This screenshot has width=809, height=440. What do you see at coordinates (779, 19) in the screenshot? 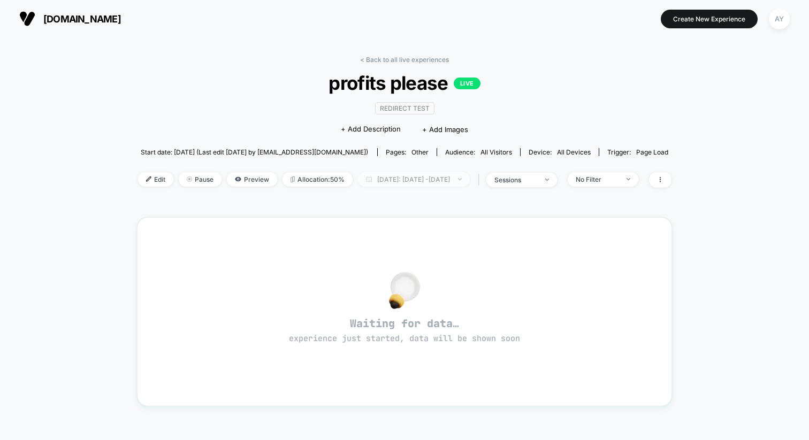
I see `div: AY` at bounding box center [779, 19].